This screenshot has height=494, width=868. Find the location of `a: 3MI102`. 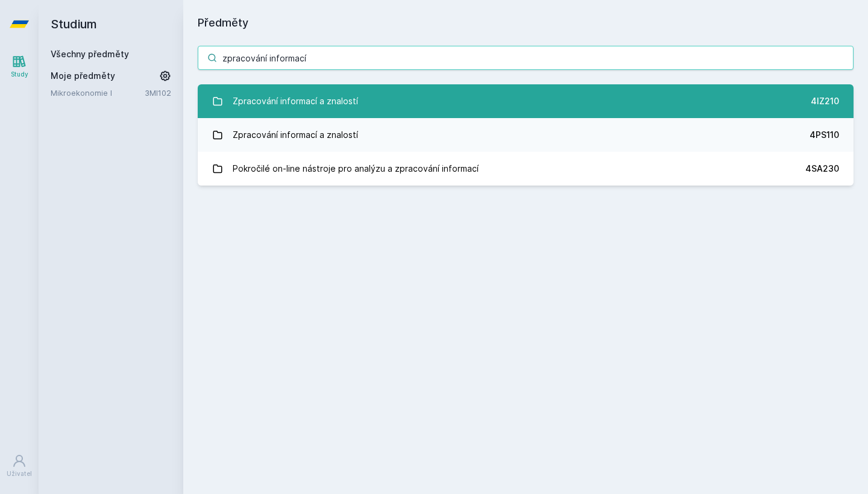

a: 3MI102 is located at coordinates (158, 93).